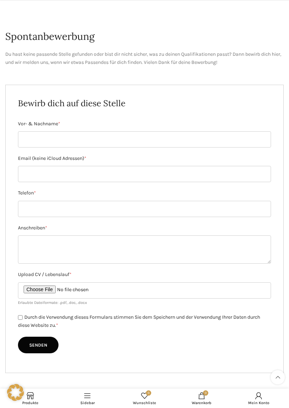  Describe the element at coordinates (145, 58) in the screenshot. I see `p: Du hast keine passende Stelle gefunden oder bist dir nicht sicher, was zu deinen Qualifikationen ...` at that location.